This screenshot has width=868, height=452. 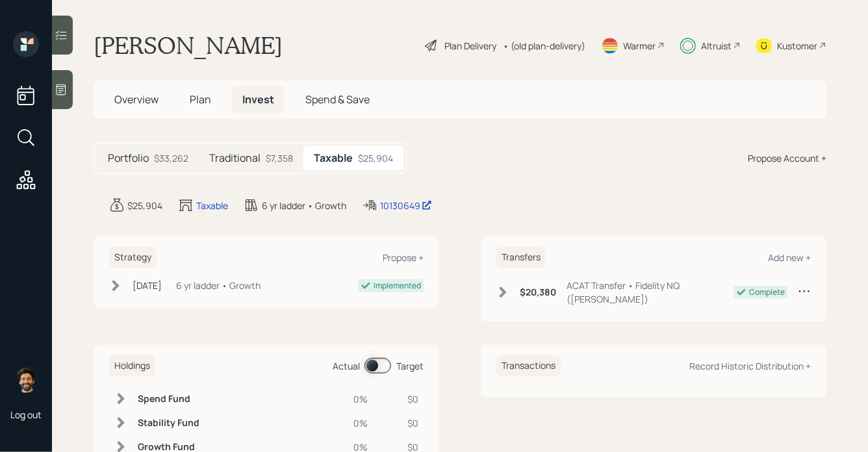 I want to click on div: Propose +, so click(x=402, y=257).